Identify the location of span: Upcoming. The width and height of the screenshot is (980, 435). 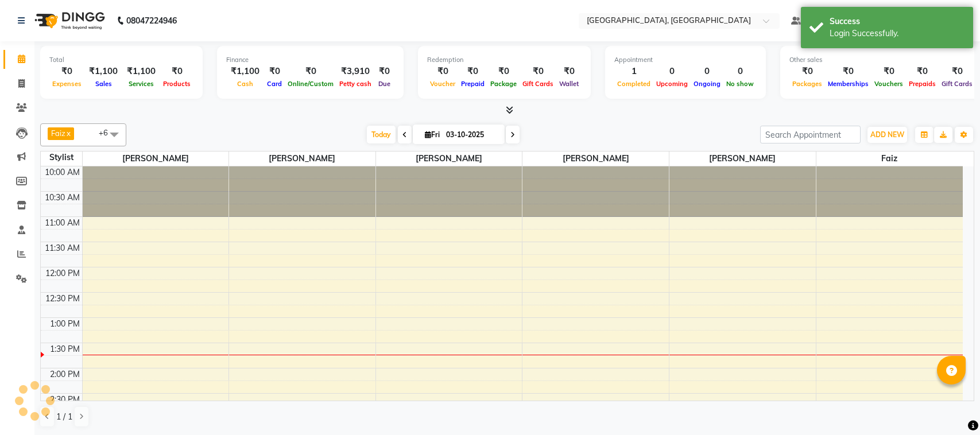
(671, 84).